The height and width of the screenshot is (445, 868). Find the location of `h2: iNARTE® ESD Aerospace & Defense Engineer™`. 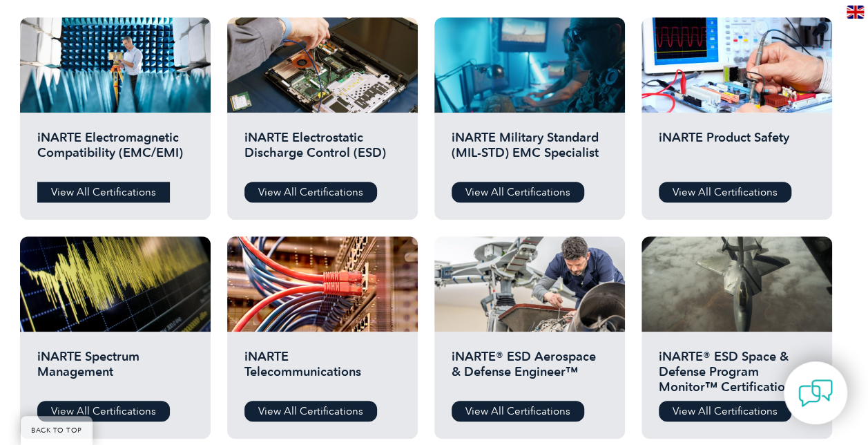

h2: iNARTE® ESD Aerospace & Defense Engineer™ is located at coordinates (529, 370).